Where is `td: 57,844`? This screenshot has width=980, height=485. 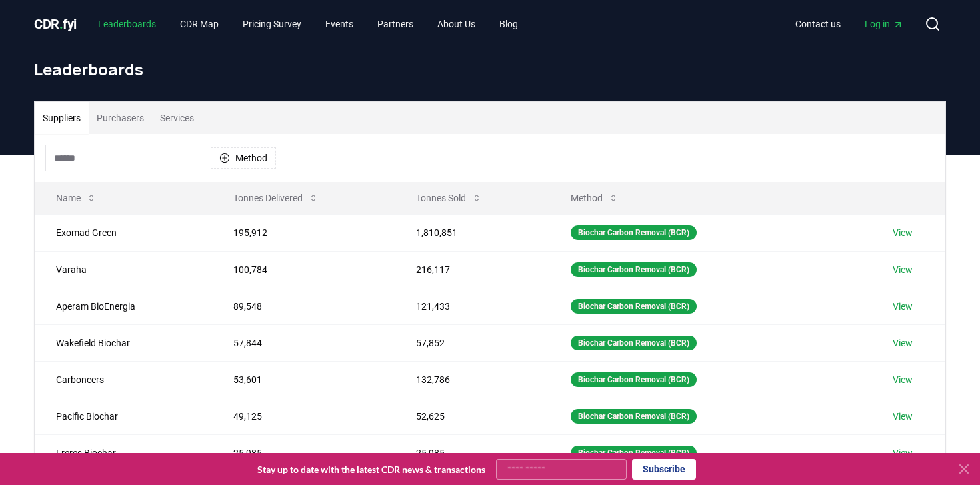 td: 57,844 is located at coordinates (302, 342).